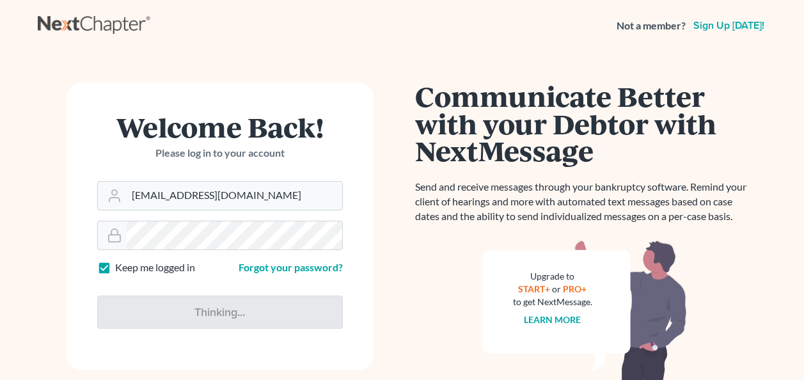 The width and height of the screenshot is (804, 380). I want to click on a: PRO+, so click(574, 288).